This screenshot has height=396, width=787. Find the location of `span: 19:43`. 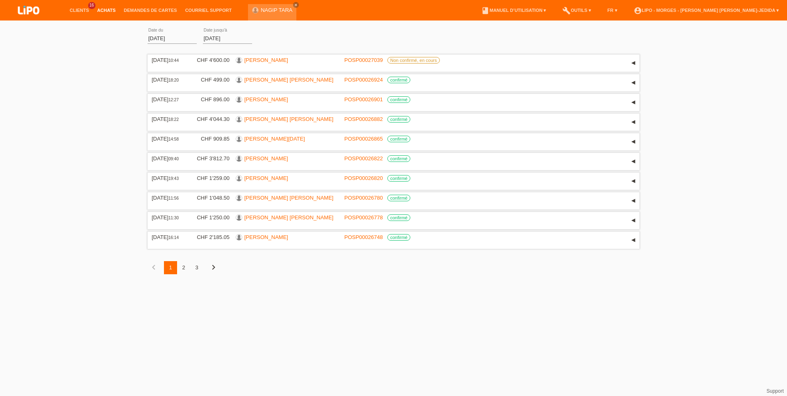

span: 19:43 is located at coordinates (173, 178).